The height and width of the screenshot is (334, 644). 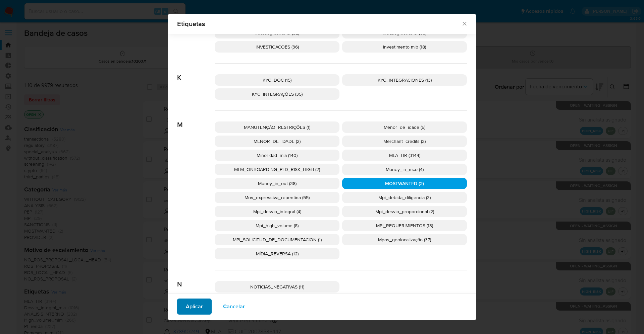 What do you see at coordinates (277, 156) in the screenshot?
I see `div: Minoridad_mla (140)` at bounding box center [277, 156].